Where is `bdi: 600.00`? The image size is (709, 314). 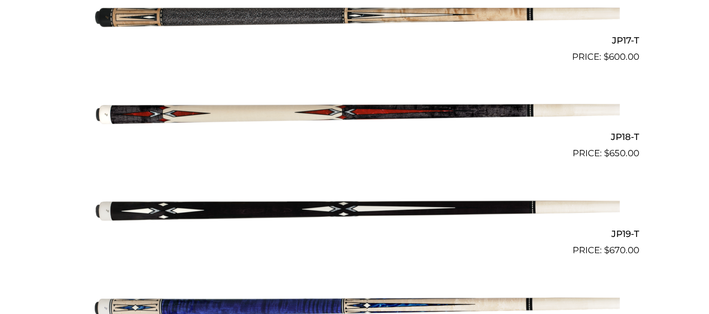 bdi: 600.00 is located at coordinates (621, 57).